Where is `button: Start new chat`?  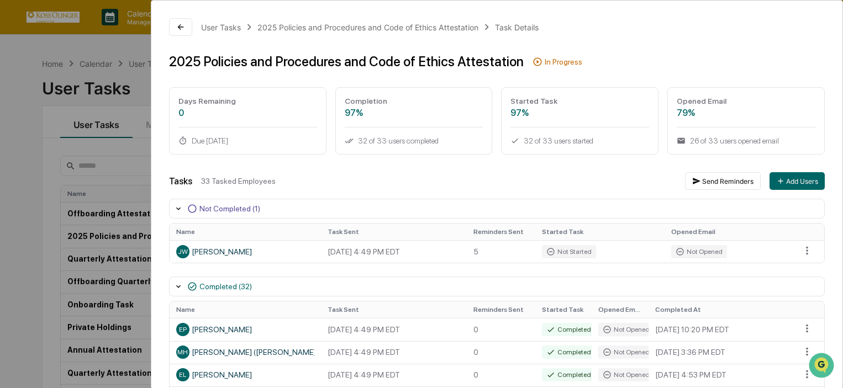 button: Start new chat is located at coordinates (194, 94).